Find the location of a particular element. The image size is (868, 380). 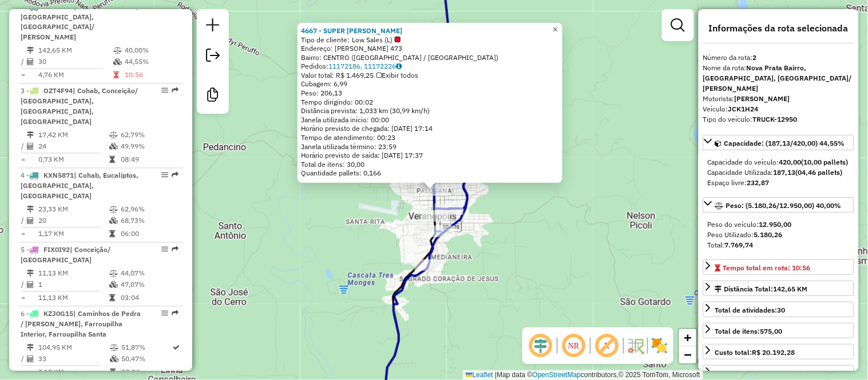

td: 68,73% is located at coordinates (148, 221).